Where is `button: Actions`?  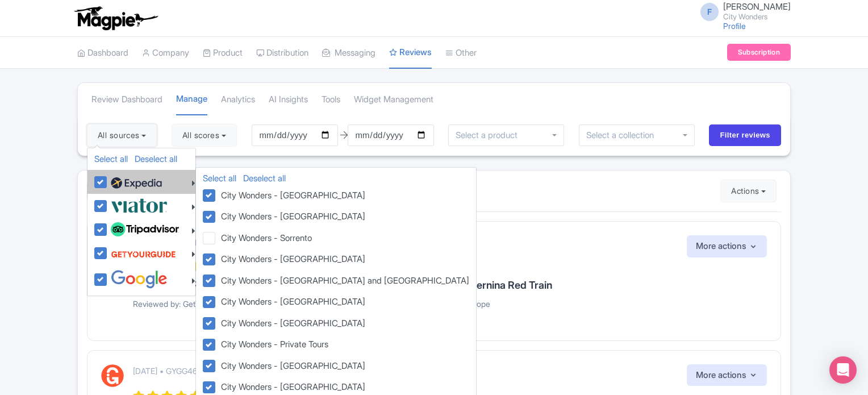
button: Actions is located at coordinates (748, 191).